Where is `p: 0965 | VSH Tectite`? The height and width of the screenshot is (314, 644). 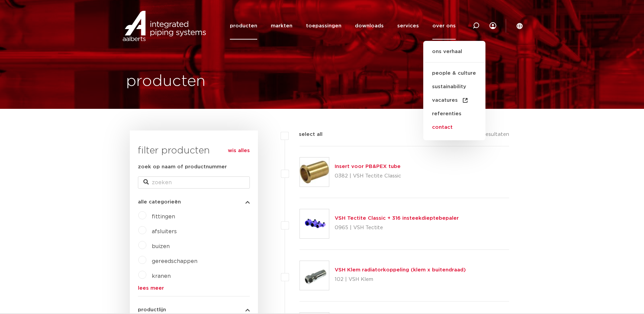 p: 0965 | VSH Tectite is located at coordinates (397, 228).